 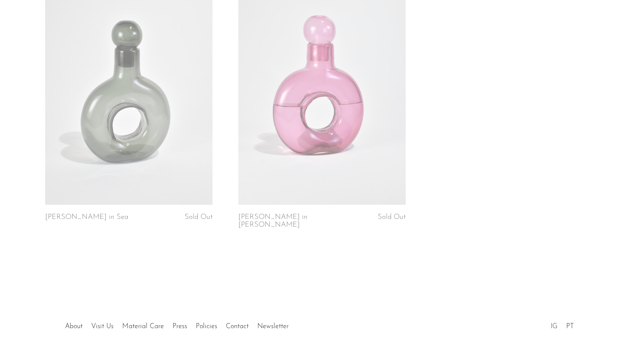 What do you see at coordinates (207, 326) in the screenshot?
I see `a: Policies` at bounding box center [207, 326].